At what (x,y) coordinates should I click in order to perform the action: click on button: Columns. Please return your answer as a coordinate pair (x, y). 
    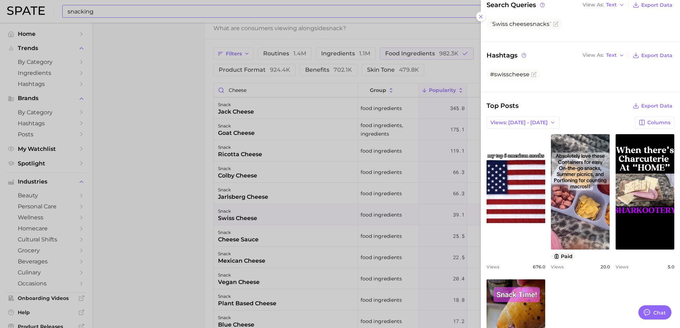
    Looking at the image, I should click on (654, 123).